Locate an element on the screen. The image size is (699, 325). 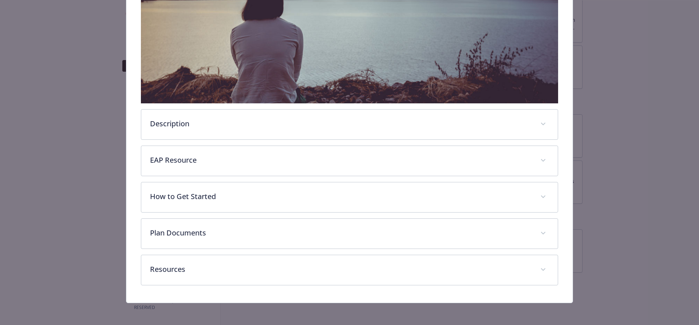
p: EAP Resource is located at coordinates (341, 160).